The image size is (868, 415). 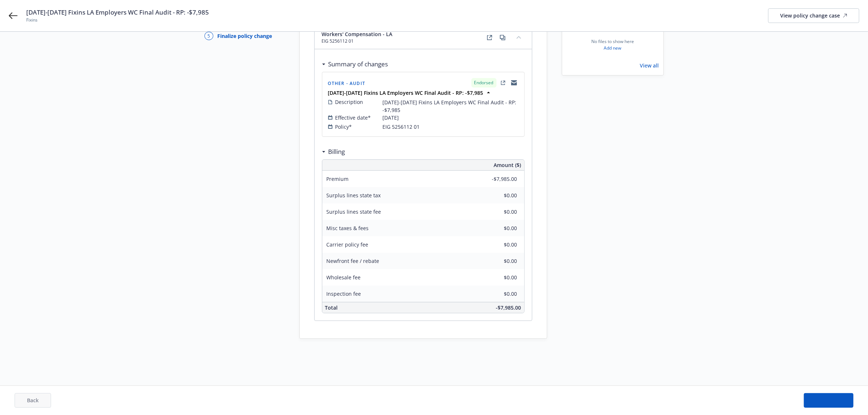 I want to click on div: Finalize policy change, so click(x=245, y=36).